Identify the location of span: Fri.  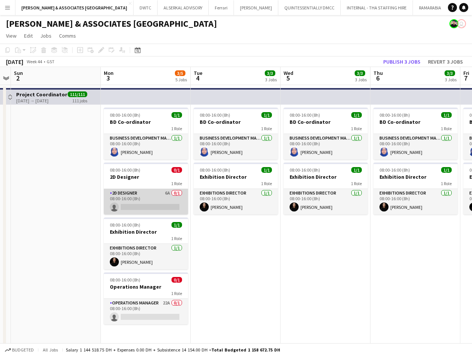
(466, 73).